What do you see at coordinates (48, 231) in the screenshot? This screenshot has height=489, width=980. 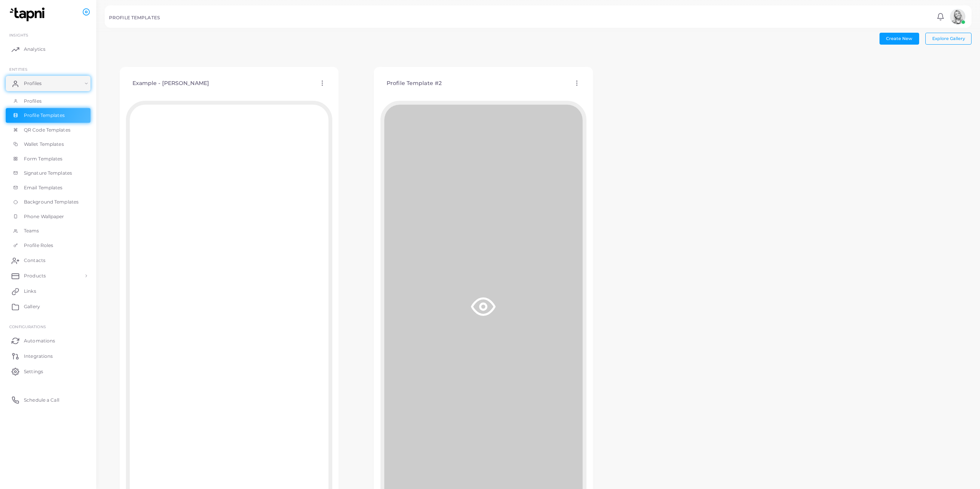 I see `a: Teams` at bounding box center [48, 231].